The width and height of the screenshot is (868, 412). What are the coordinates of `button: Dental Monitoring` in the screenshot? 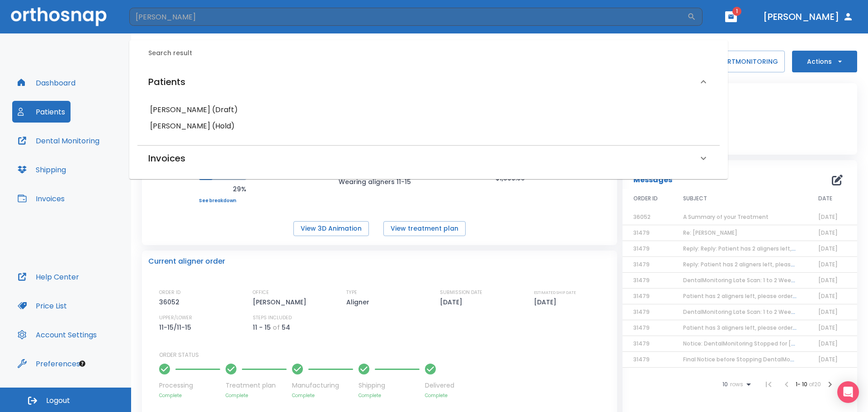 It's located at (59, 141).